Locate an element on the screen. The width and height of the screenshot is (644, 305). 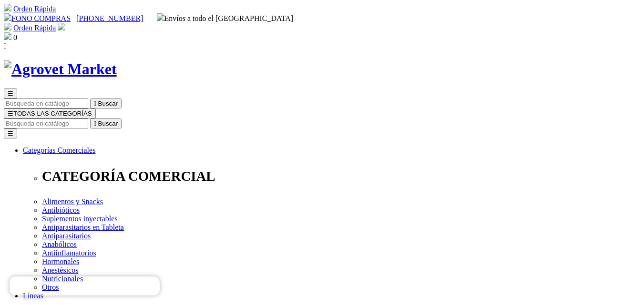
a: Antiparasitarios en Tableta is located at coordinates (83, 227).